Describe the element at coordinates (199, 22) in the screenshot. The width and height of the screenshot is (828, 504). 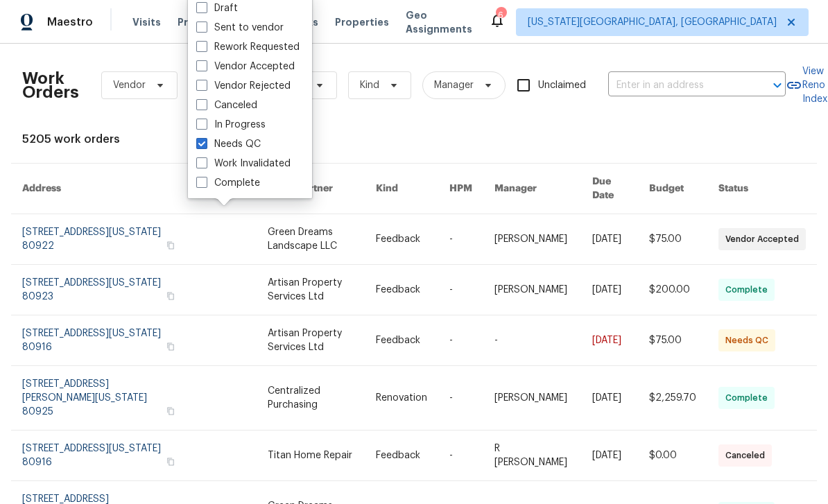
I see `span: Projects` at that location.